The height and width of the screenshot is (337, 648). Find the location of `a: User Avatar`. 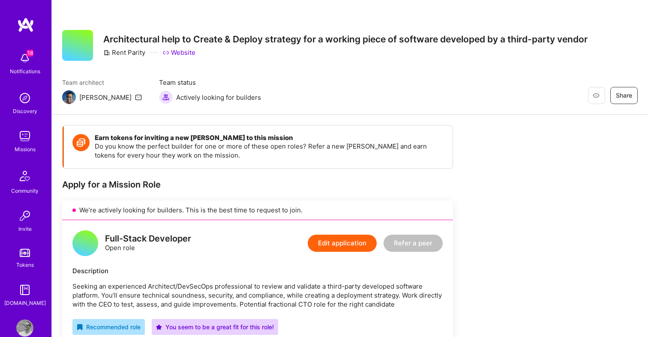

a: User Avatar is located at coordinates (25, 328).